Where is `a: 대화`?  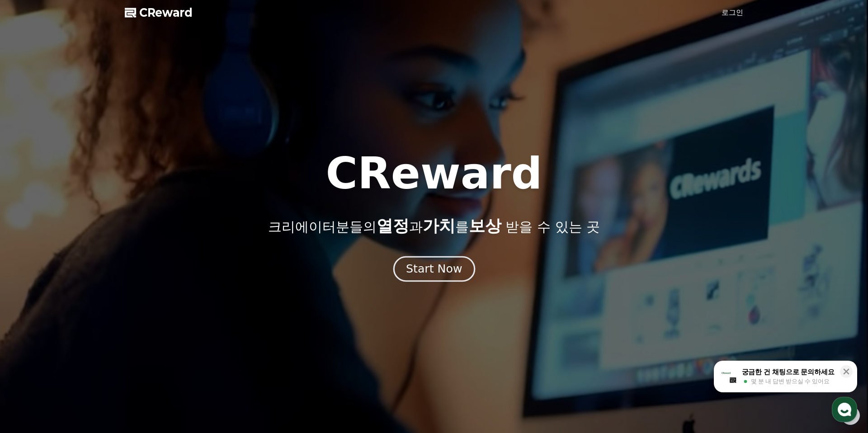 a: 대화 is located at coordinates (88, 298).